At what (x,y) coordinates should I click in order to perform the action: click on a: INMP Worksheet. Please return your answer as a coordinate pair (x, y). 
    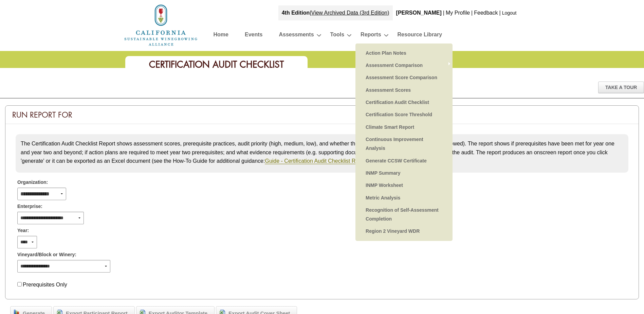
    Looking at the image, I should click on (404, 185).